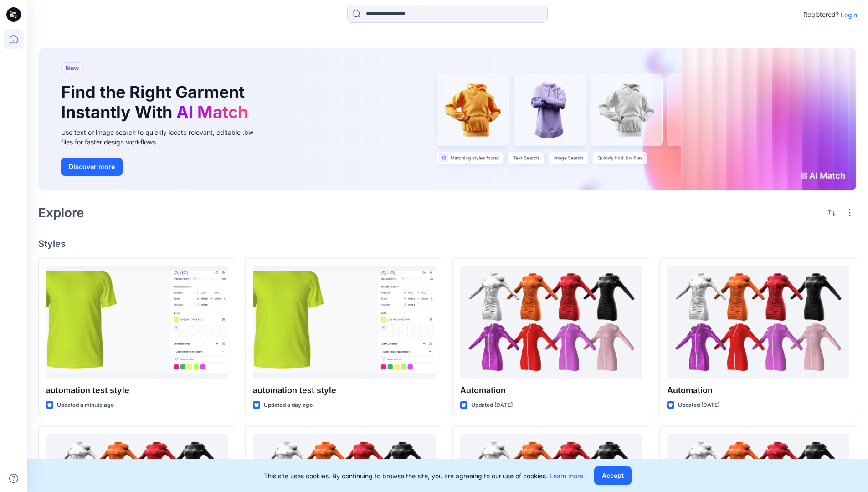 The image size is (868, 492). Describe the element at coordinates (92, 167) in the screenshot. I see `button: Discover more` at that location.